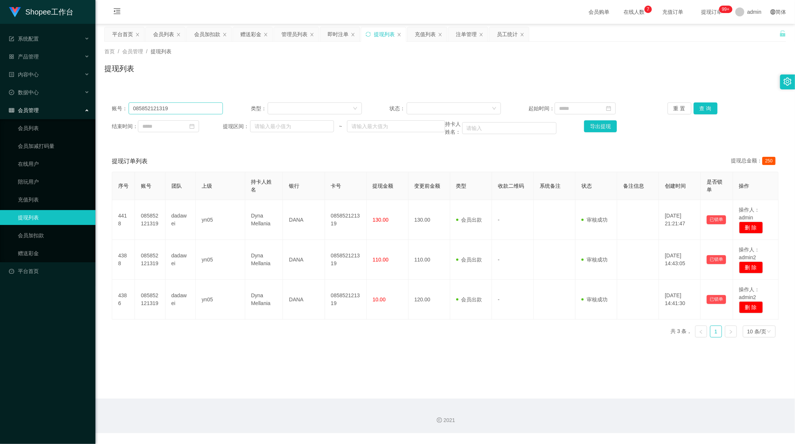  What do you see at coordinates (701, 332) in the screenshot?
I see `li: 上一页` at bounding box center [701, 332].